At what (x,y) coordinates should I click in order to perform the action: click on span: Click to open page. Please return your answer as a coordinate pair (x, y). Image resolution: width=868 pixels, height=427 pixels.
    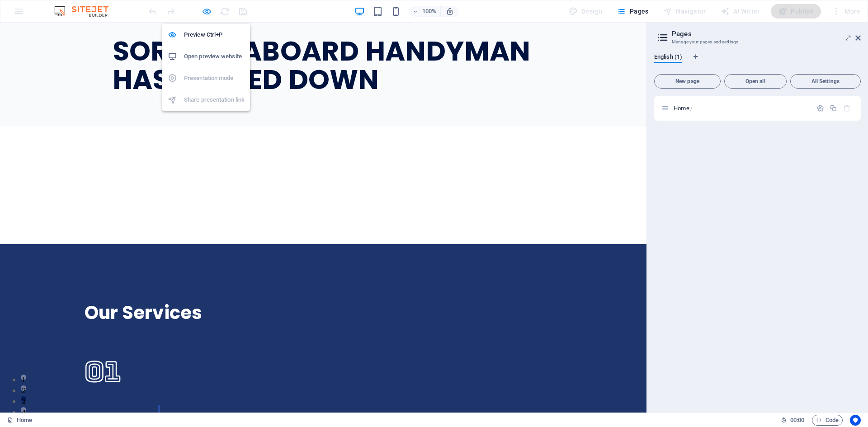
    Looking at the image, I should click on (683, 108).